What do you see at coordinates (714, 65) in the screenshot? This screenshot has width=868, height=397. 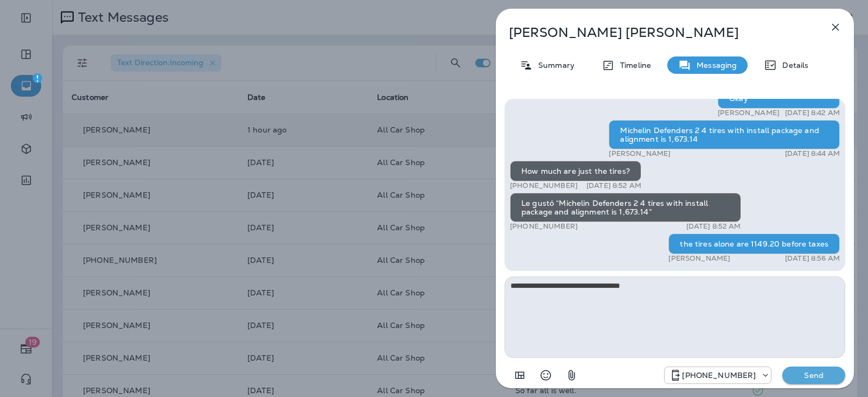 I see `p: Messaging` at bounding box center [714, 65].